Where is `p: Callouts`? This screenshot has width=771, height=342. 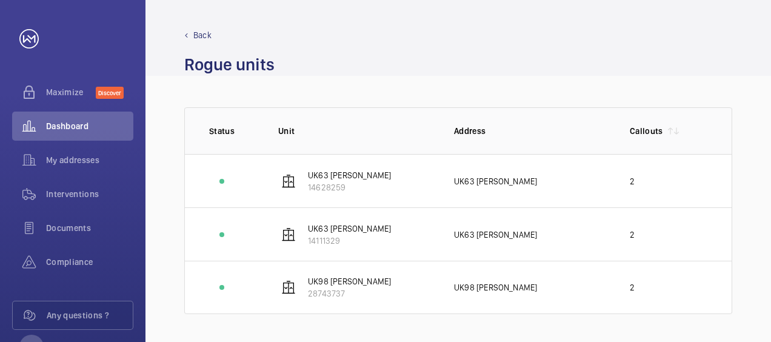
p: Callouts is located at coordinates (646, 131).